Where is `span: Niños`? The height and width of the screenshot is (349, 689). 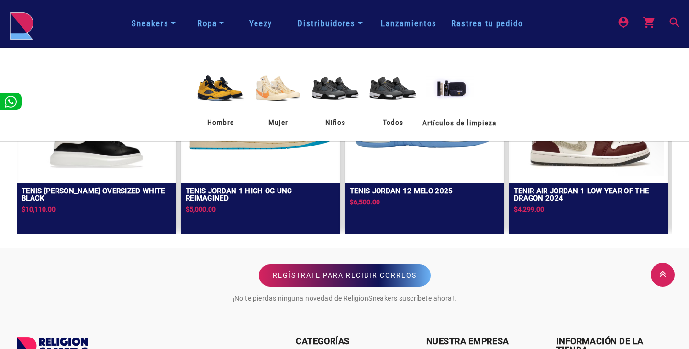 span: Niños is located at coordinates (335, 123).